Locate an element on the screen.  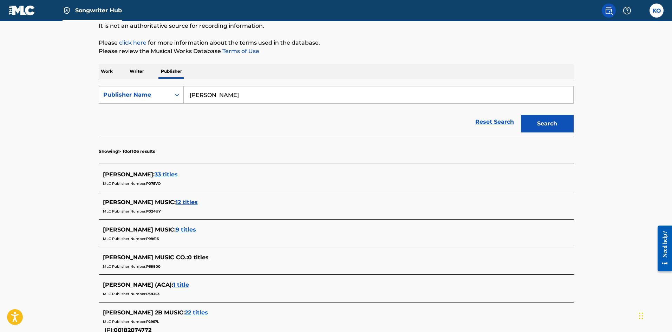
span: Songwriter Hub is located at coordinates (98, 10).